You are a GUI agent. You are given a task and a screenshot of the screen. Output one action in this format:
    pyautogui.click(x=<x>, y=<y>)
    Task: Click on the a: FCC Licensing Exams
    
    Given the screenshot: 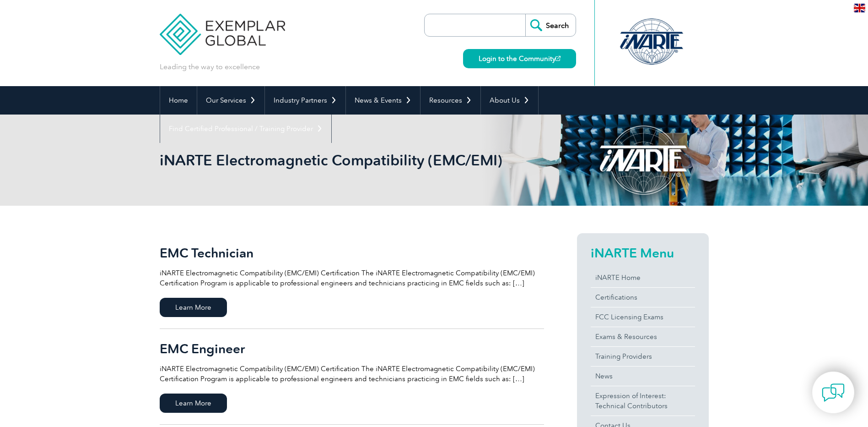 What is the action you would take?
    pyautogui.click(x=643, y=317)
    